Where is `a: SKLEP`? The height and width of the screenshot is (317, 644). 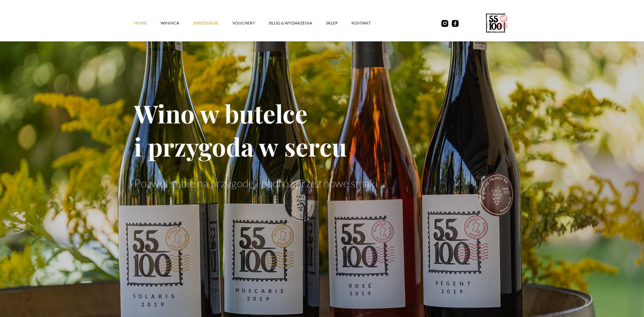
a: SKLEP is located at coordinates (339, 23).